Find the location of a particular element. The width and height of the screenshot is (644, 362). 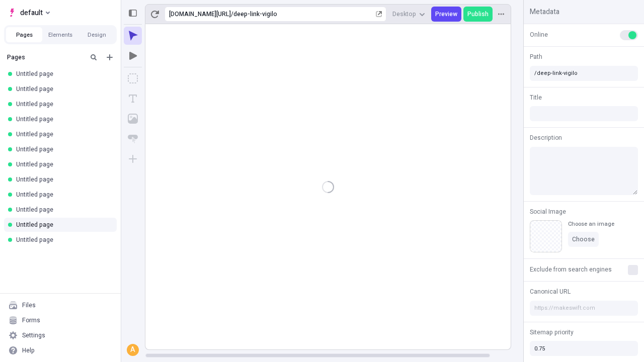

button: Preview is located at coordinates (446, 14).